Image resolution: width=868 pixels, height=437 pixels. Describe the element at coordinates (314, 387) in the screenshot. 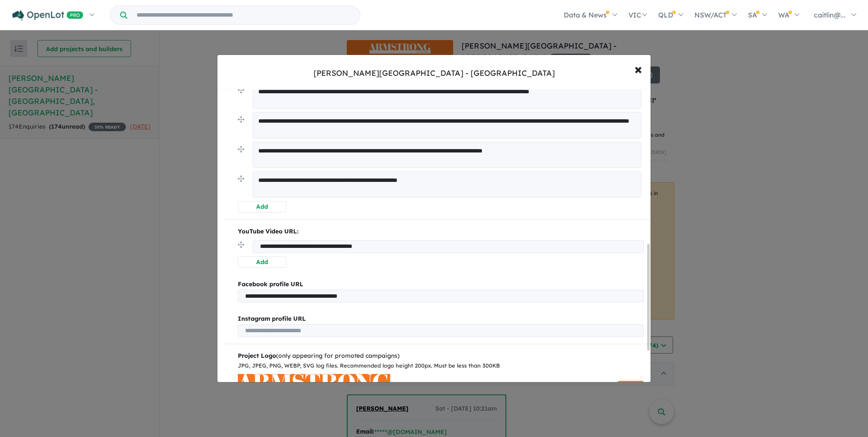

I see `img: Armstrong%20Estate%20-%20Mount%20Duneed%20Logo.png` at that location.